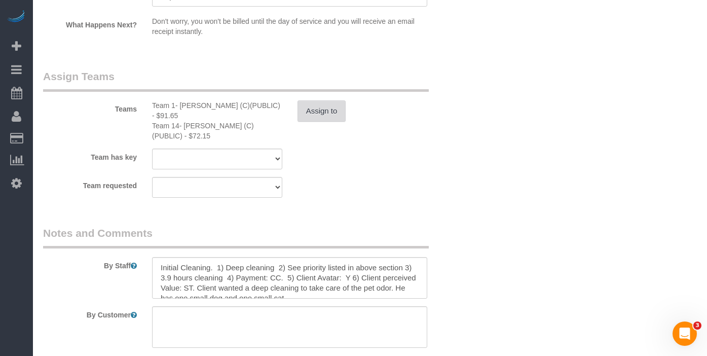 This screenshot has height=356, width=707. What do you see at coordinates (90, 313) in the screenshot?
I see `label: By Customer` at bounding box center [90, 313].